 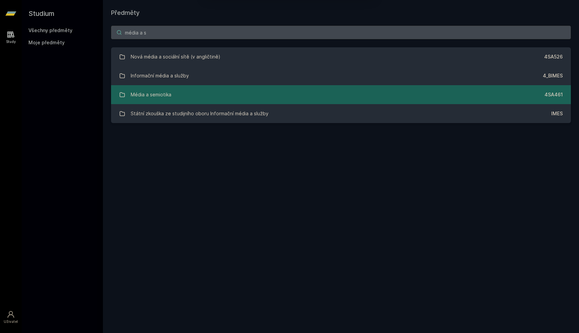 I want to click on a: Uživatel, so click(x=11, y=317).